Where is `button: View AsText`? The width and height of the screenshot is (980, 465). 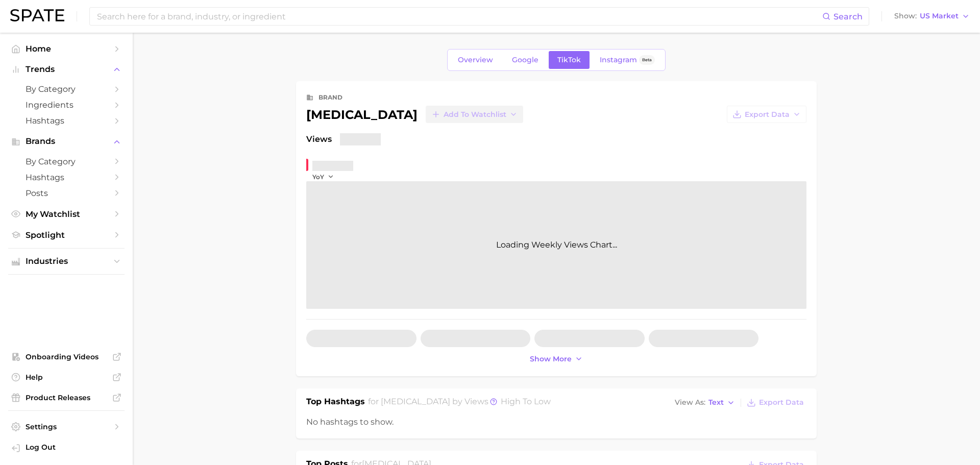 button: View AsText is located at coordinates (705, 402).